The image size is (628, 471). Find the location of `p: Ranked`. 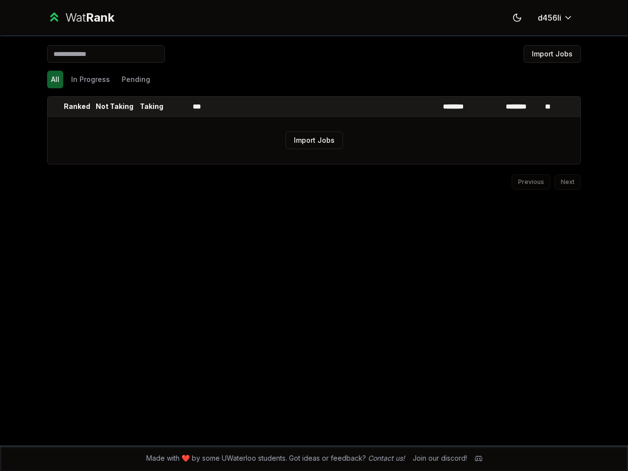

p: Ranked is located at coordinates (77, 106).